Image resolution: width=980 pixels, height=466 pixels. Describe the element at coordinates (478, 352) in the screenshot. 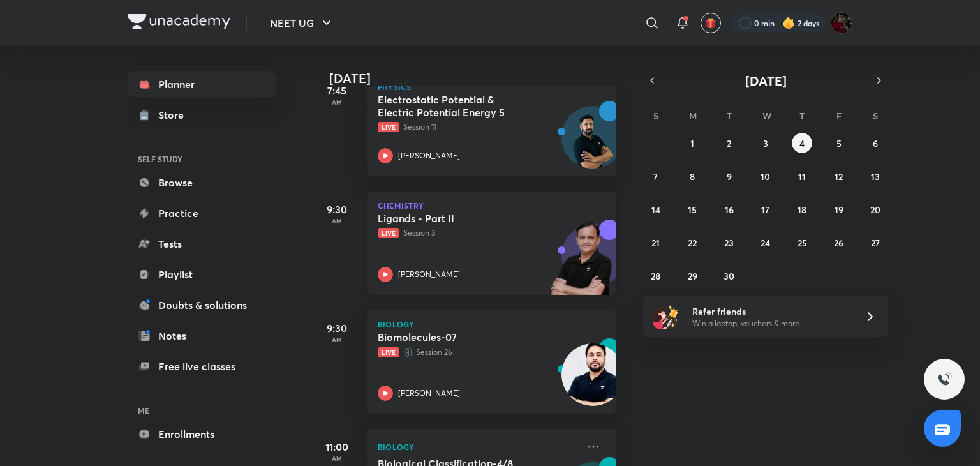

I see `p: Session 26` at that location.